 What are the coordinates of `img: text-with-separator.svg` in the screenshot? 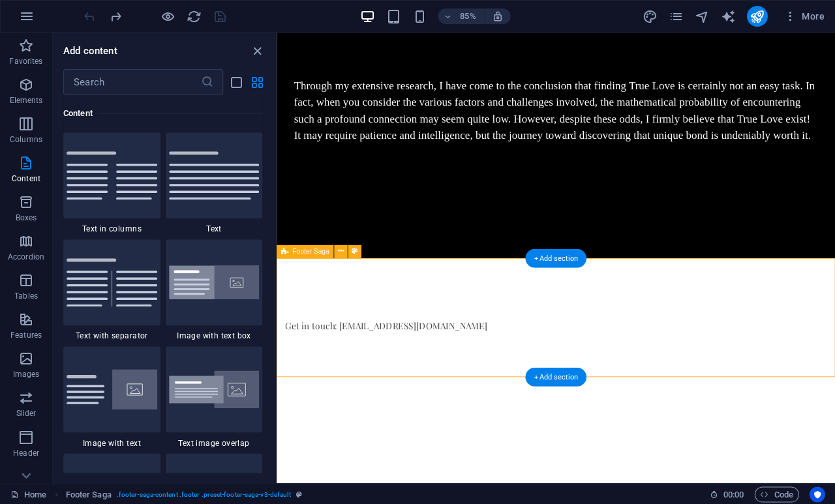 It's located at (112, 282).